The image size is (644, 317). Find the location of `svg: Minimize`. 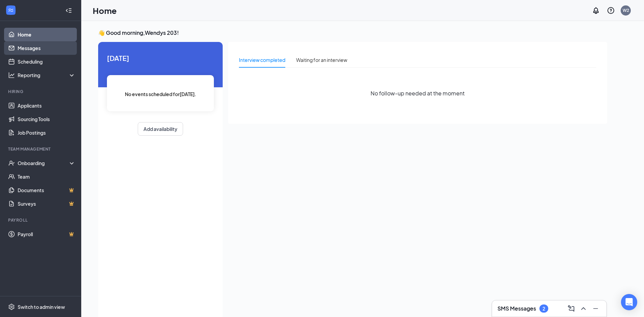

svg: Minimize is located at coordinates (596, 309).